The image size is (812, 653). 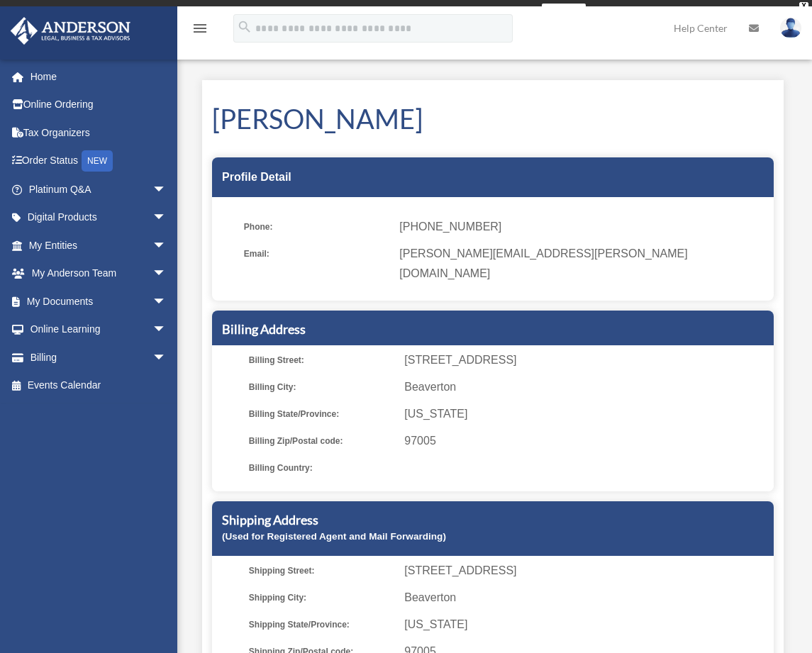 What do you see at coordinates (98, 274) in the screenshot?
I see `a: My Anderson Teamarrow_drop_down` at bounding box center [98, 274].